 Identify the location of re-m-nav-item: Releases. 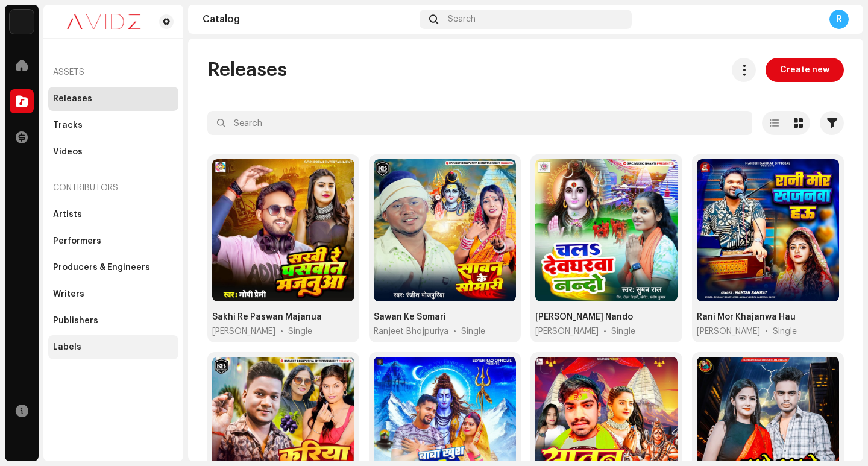
(113, 99).